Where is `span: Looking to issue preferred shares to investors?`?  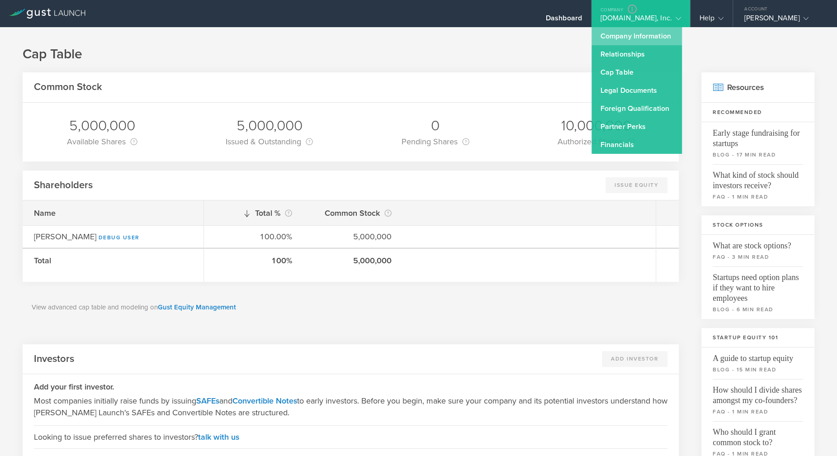
span: Looking to issue preferred shares to investors? is located at coordinates (351, 437).